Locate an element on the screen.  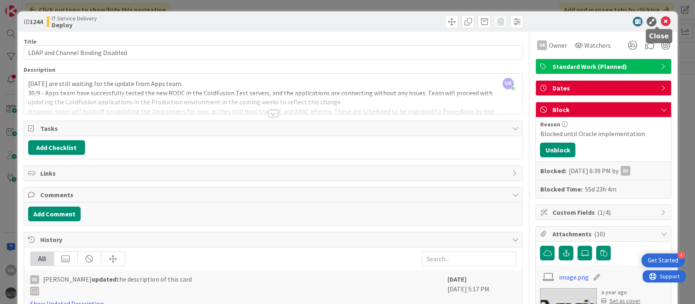
span: Tasks is located at coordinates (274, 128).